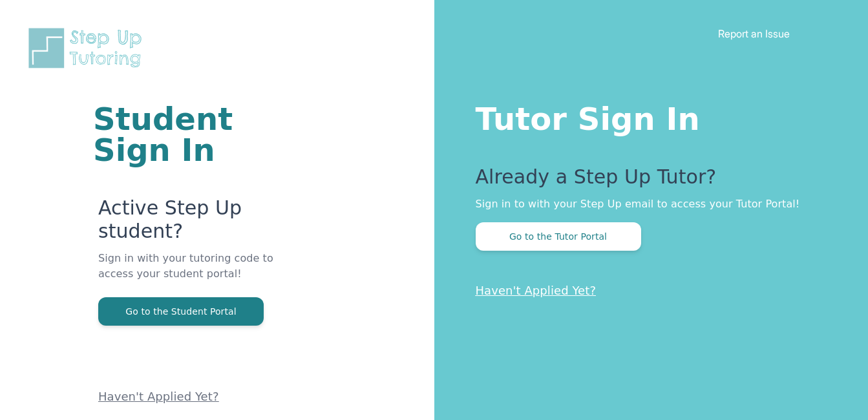  I want to click on button: Go to the Tutor Portal, so click(559, 236).